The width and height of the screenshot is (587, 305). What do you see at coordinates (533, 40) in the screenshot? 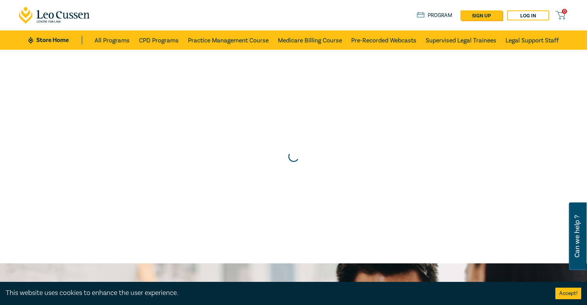
I see `a: Legal Support Staff` at bounding box center [533, 40].